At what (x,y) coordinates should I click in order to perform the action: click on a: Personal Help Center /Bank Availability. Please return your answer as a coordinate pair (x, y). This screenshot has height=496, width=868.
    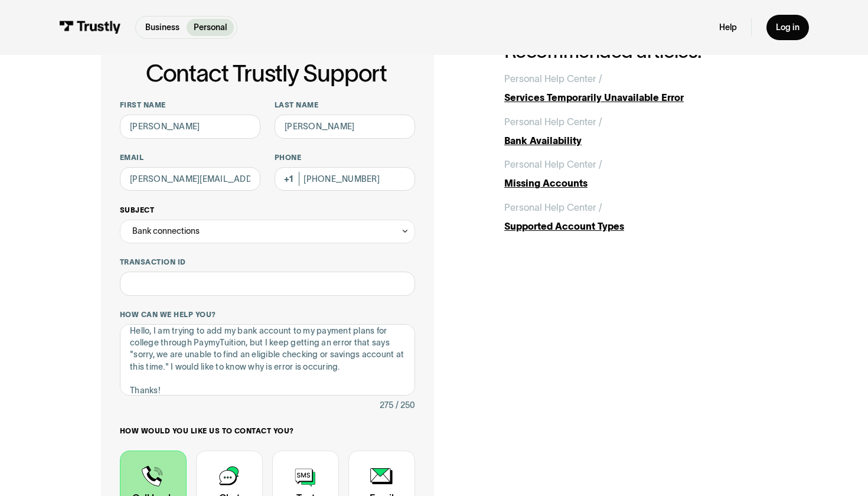
    Looking at the image, I should click on (636, 131).